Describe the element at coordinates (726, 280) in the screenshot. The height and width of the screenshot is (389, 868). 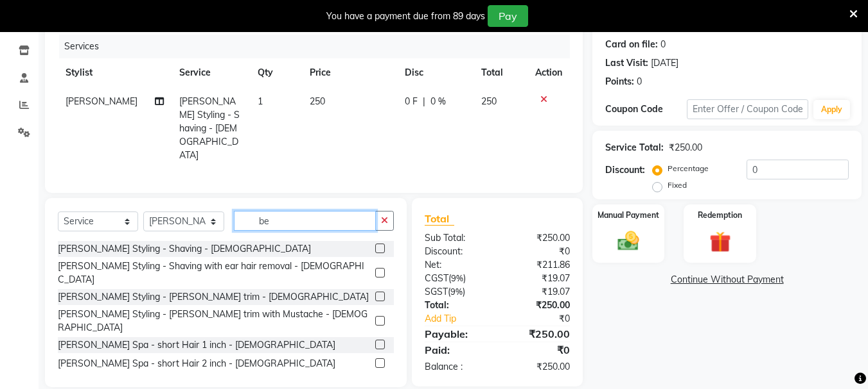
I see `a: Continue Without Payment` at that location.